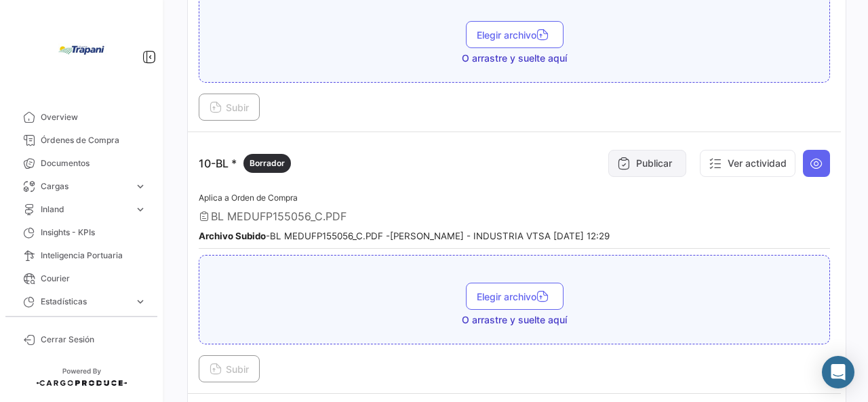 This screenshot has height=402, width=868. Describe the element at coordinates (93, 278) in the screenshot. I see `span: Courier` at that location.